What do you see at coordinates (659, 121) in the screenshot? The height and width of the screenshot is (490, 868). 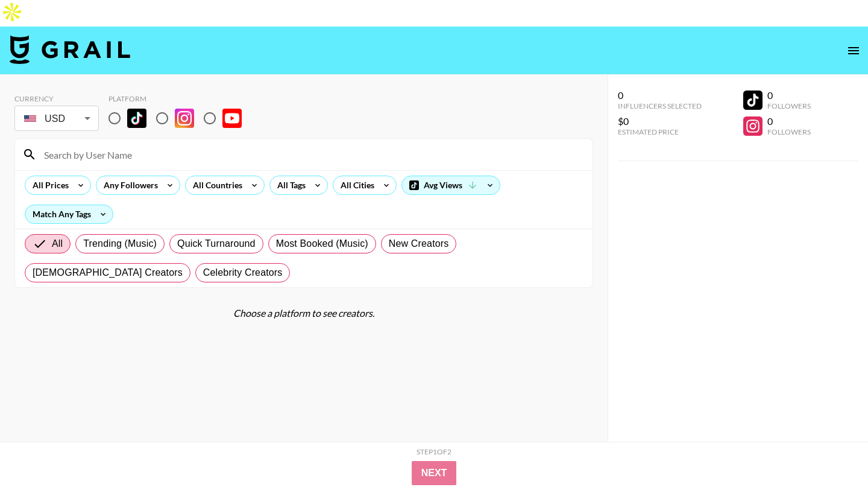 I see `div: $0` at bounding box center [659, 121].